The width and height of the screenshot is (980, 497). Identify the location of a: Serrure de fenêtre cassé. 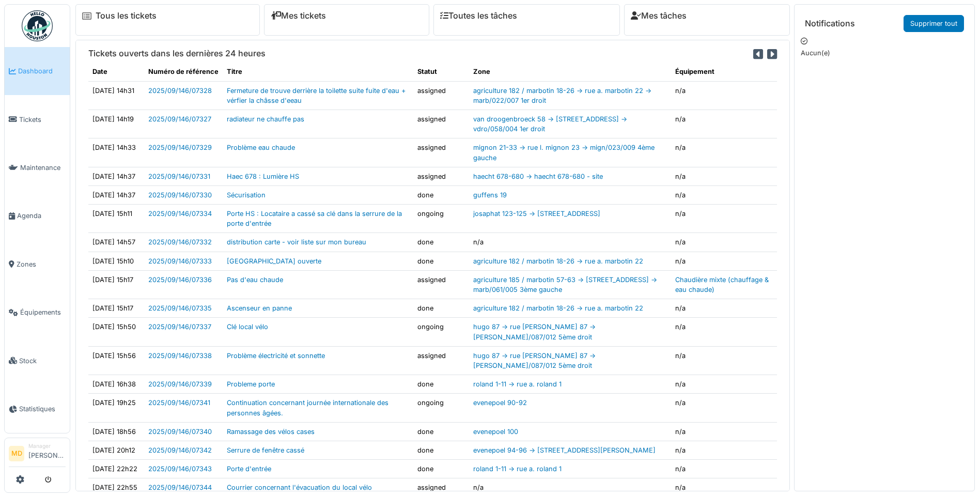
(266, 449).